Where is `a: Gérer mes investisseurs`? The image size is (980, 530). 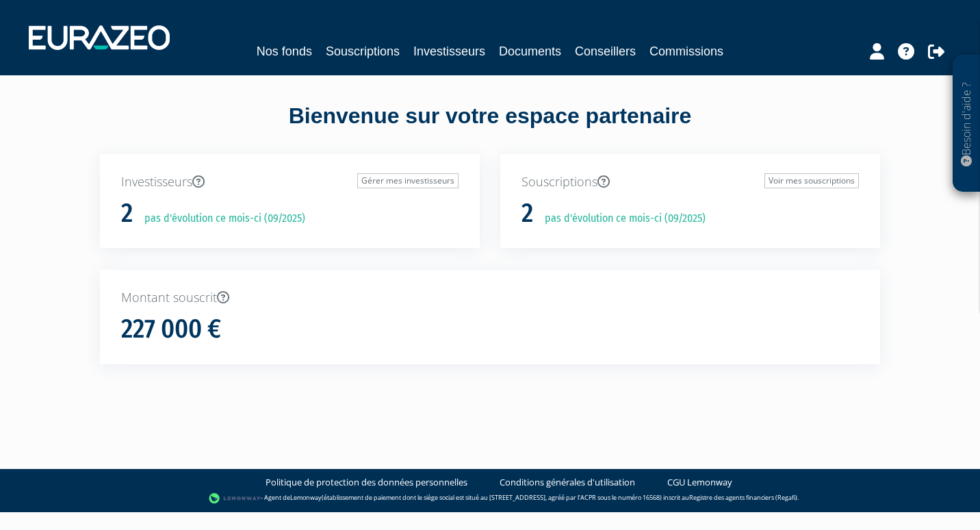 a: Gérer mes investisseurs is located at coordinates (408, 181).